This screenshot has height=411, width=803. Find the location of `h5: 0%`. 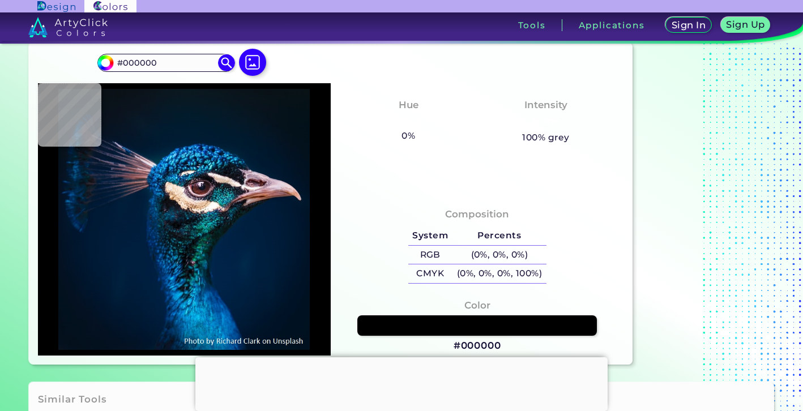

h5: 0% is located at coordinates (408, 136).